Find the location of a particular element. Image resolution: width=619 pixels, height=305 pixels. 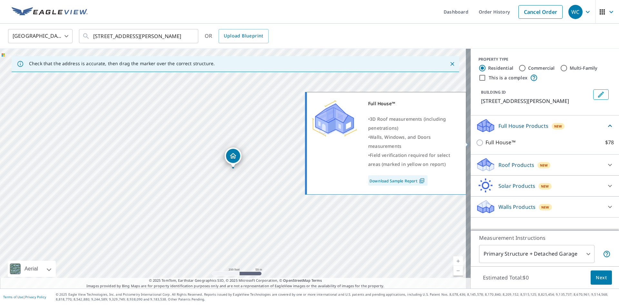

div: PROPERTY TYPE is located at coordinates (545, 59).